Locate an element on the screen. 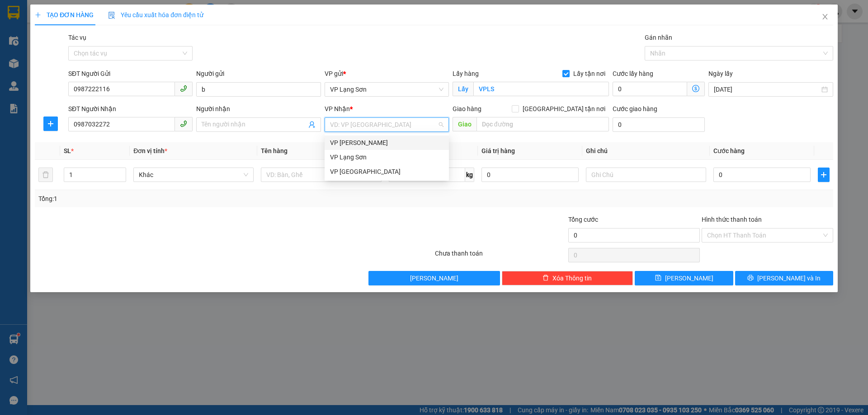 The height and width of the screenshot is (415, 868). div: VP Minh Khai is located at coordinates (386, 143).